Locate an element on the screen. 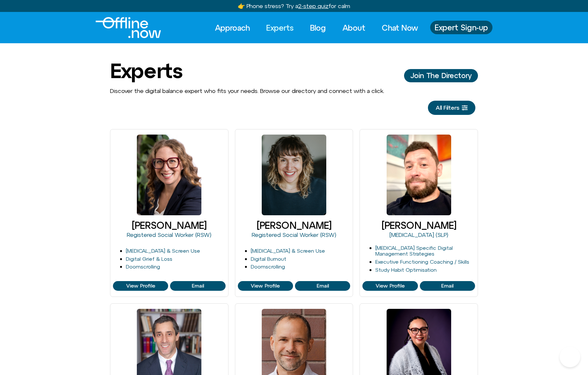 The width and height of the screenshot is (588, 375). span: Discover the digital balance expert who fits your needs. Browse our directory and connect with a ... is located at coordinates (247, 91).